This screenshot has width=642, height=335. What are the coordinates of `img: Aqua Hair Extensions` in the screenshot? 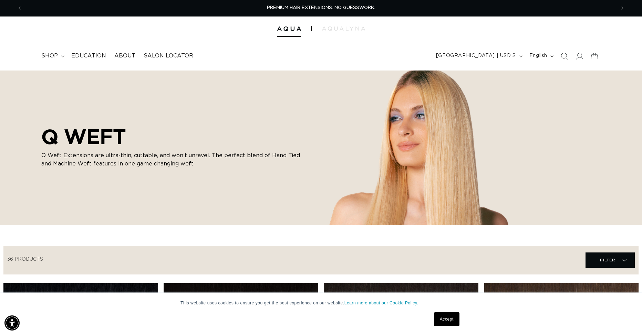 It's located at (289, 29).